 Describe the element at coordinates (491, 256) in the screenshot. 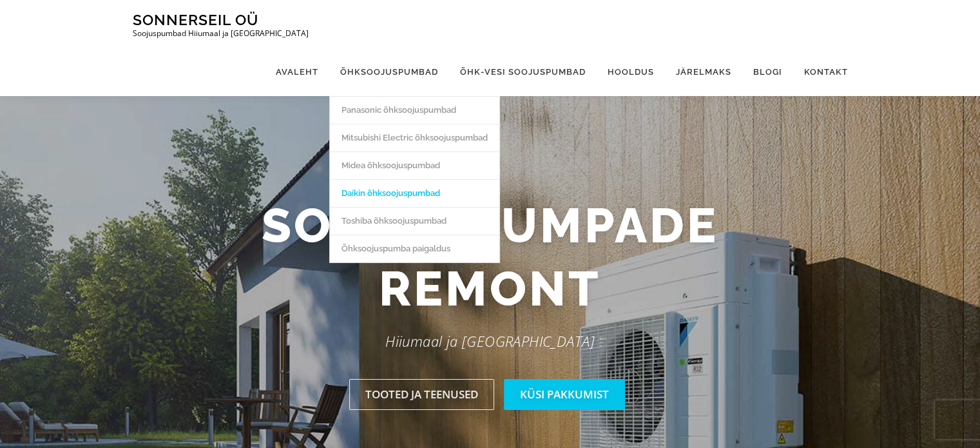

I see `h2: Soojuspumpade` at that location.